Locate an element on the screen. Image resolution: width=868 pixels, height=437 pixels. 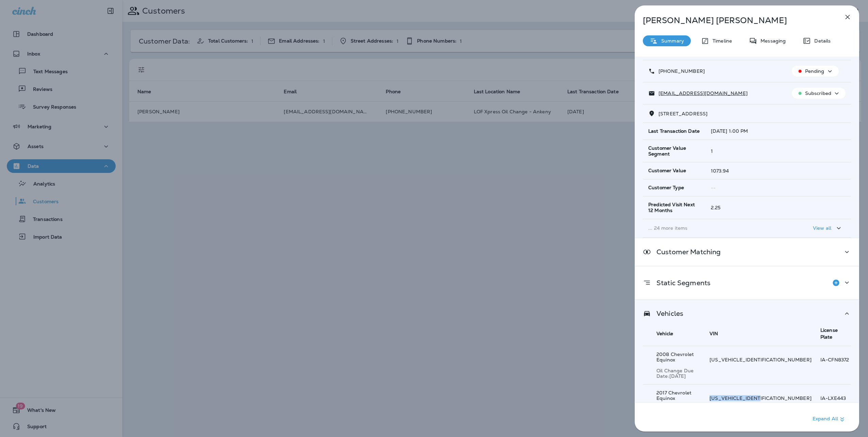
span: 1073.94 is located at coordinates (720, 170).